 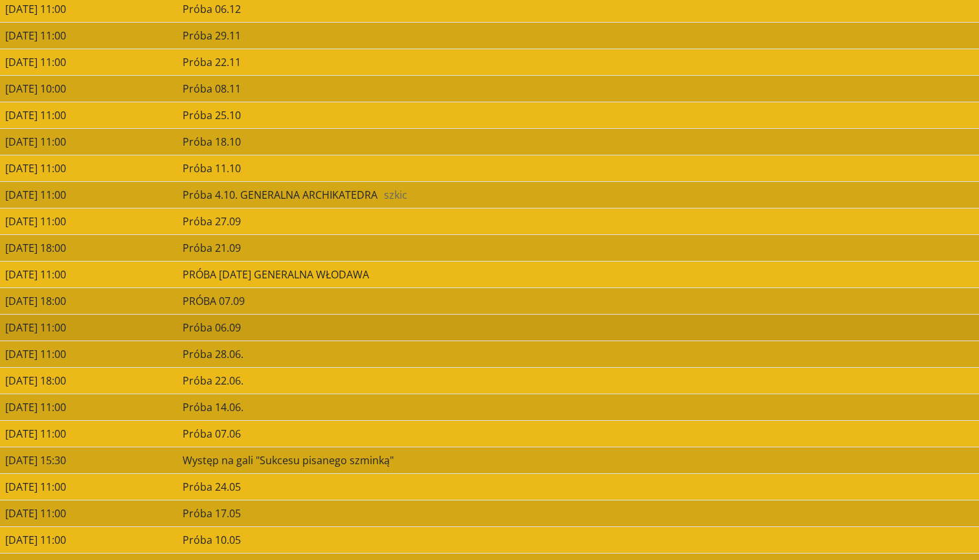 I want to click on td: Próba 14.06., so click(x=578, y=406).